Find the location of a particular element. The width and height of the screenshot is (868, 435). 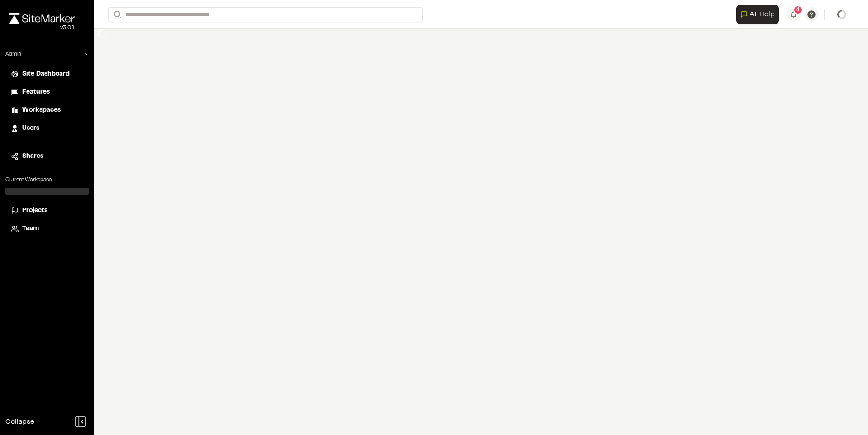

button: Open AI Assistant is located at coordinates (757, 15).